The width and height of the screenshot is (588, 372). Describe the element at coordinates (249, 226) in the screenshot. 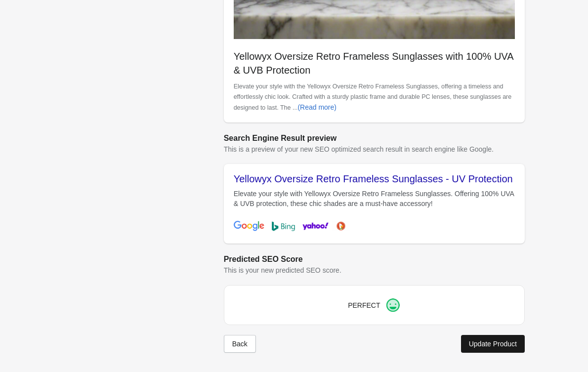

I see `img: google-7db8ea4f97d2f7e91f6dc04224da29ca421b9c864e7b870c42f5917e299b1774.png` at that location.